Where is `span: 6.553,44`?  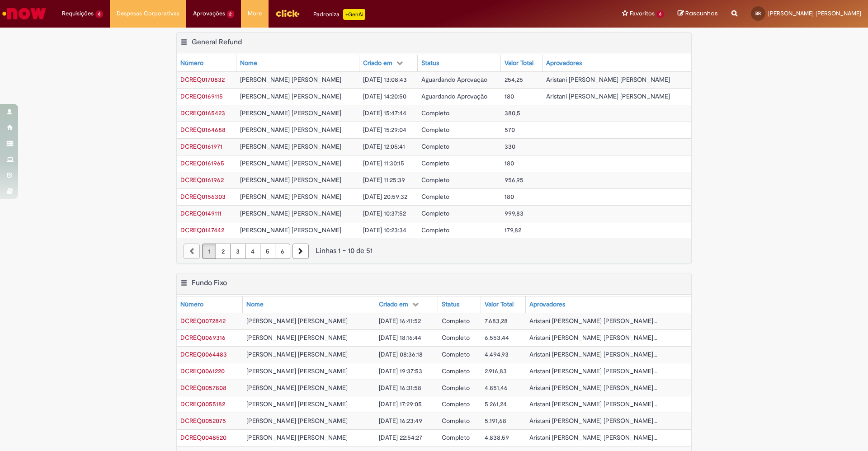
span: 6.553,44 is located at coordinates (497, 337).